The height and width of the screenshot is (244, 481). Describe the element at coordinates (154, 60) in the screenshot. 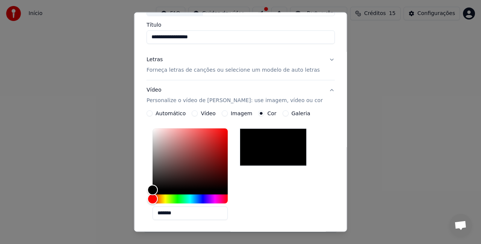

I see `div: Letras` at that location.